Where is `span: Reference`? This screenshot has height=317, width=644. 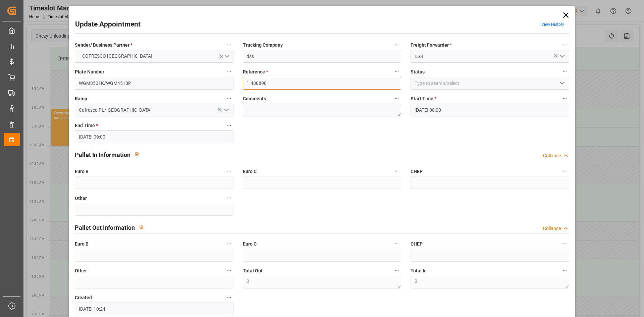
span: Reference is located at coordinates (255, 72).